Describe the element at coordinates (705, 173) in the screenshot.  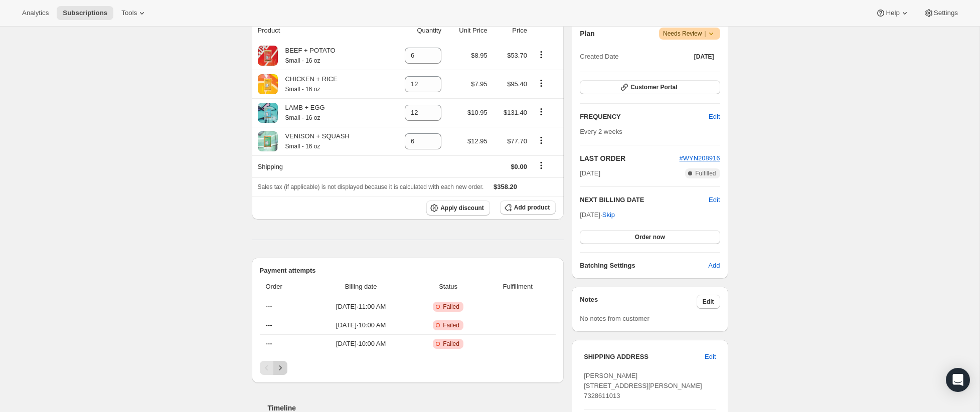
I see `span: Fulfilled` at that location.